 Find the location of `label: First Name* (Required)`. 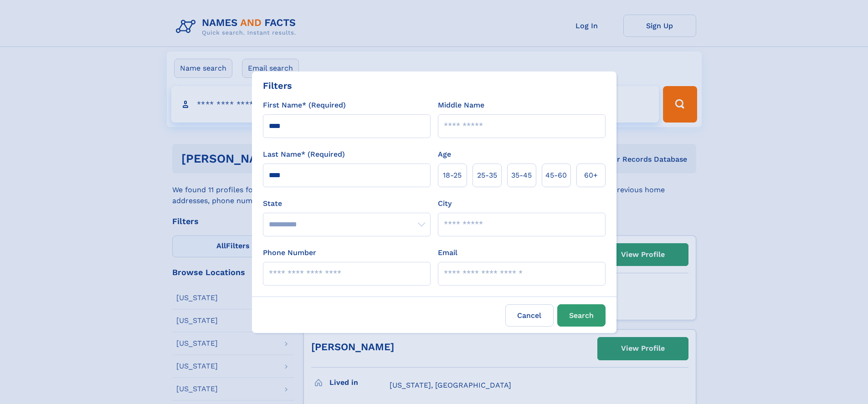

label: First Name* (Required) is located at coordinates (304, 105).